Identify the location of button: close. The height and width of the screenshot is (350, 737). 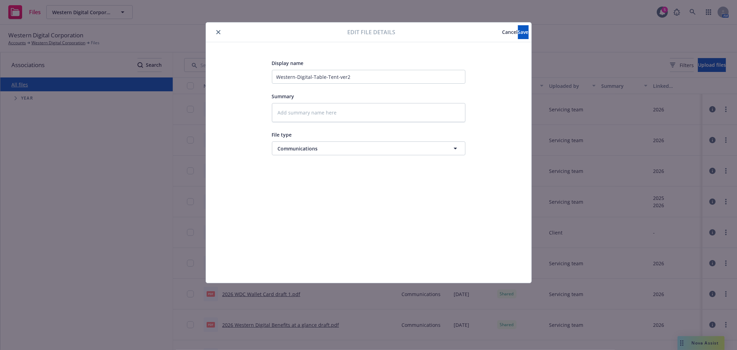
(218, 32).